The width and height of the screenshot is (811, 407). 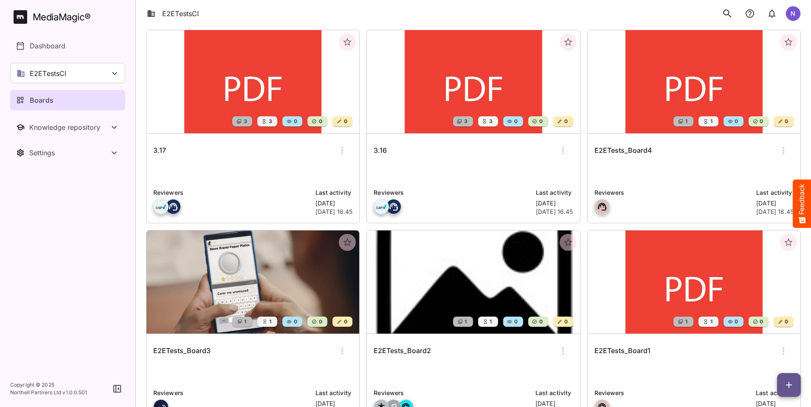 What do you see at coordinates (67, 46) in the screenshot?
I see `a: Dashboard` at bounding box center [67, 46].